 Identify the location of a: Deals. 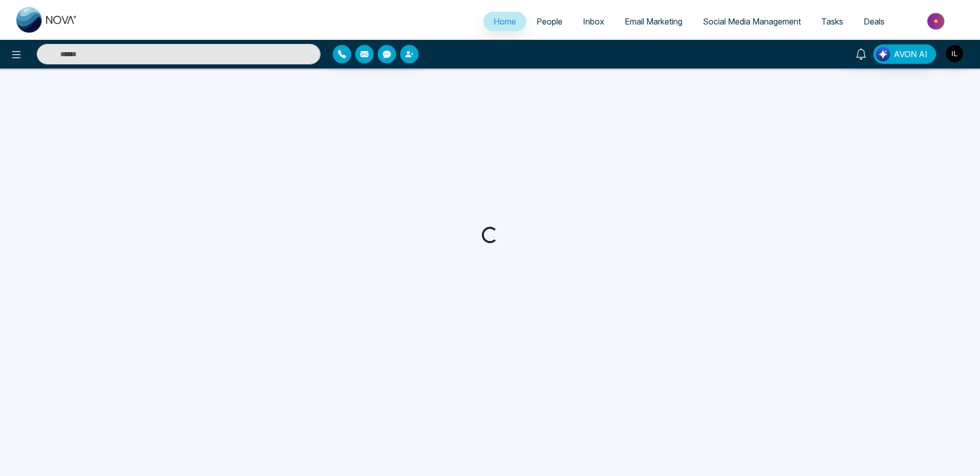
(874, 22).